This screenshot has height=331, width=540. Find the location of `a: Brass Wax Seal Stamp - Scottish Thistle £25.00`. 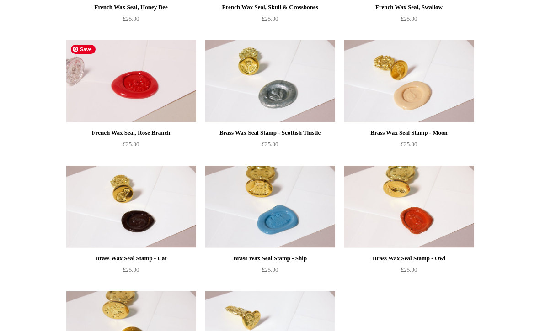

a: Brass Wax Seal Stamp - Scottish Thistle £25.00 is located at coordinates (270, 146).